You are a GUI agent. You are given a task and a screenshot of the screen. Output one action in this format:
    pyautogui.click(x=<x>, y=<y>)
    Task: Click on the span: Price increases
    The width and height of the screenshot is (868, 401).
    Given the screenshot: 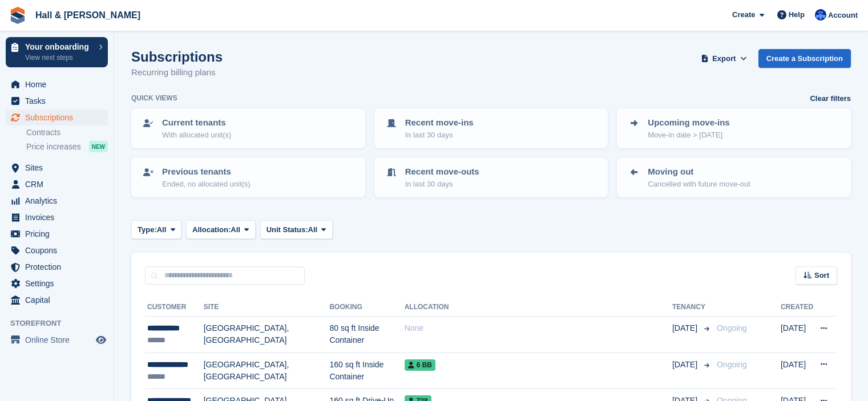 What is the action you would take?
    pyautogui.click(x=53, y=147)
    